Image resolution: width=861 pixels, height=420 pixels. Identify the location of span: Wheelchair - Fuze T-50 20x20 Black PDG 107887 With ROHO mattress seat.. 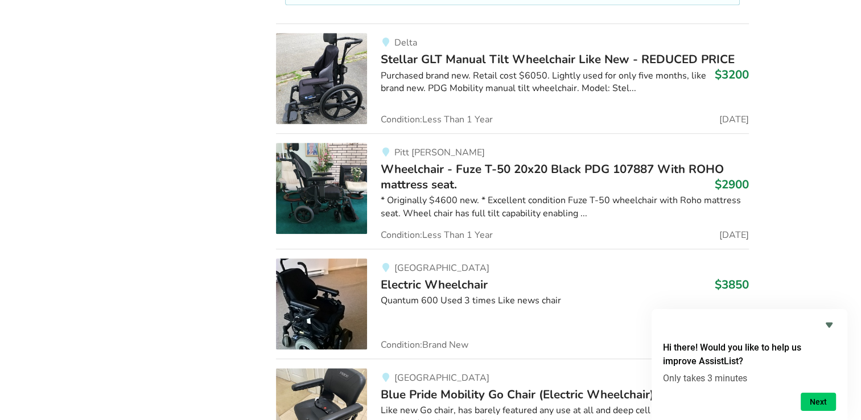
(552, 176).